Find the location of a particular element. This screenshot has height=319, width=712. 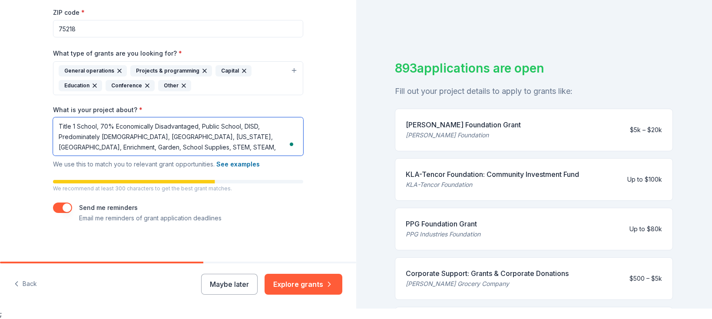

button: See examples is located at coordinates (238, 164).